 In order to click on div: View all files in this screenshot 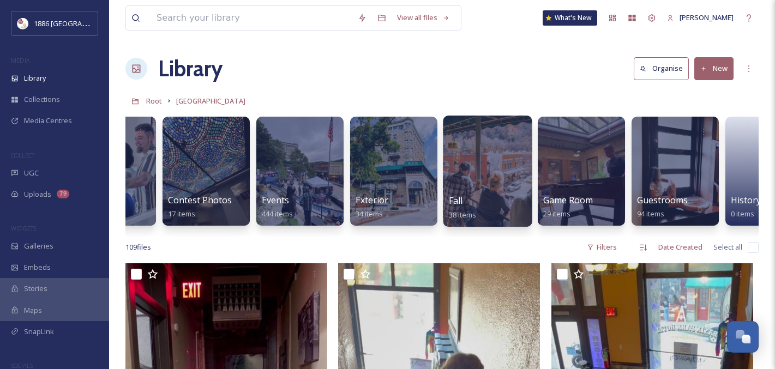, I will do `click(423, 17)`.